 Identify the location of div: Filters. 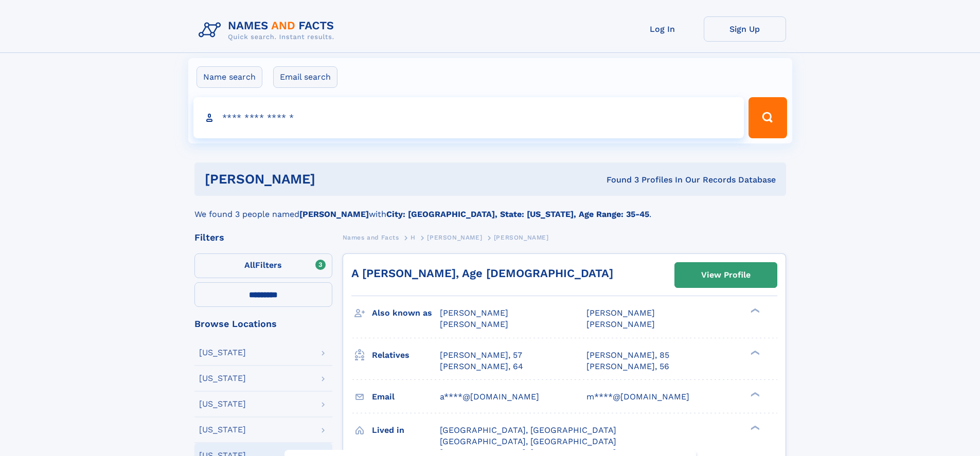
(264, 237).